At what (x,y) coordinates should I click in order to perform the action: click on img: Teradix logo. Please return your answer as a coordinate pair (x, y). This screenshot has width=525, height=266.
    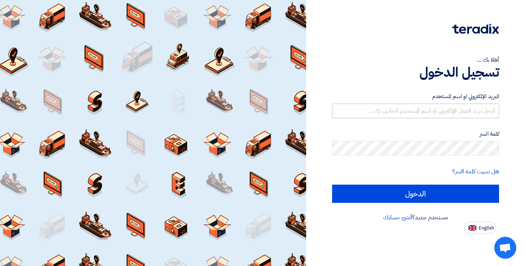
    Looking at the image, I should click on (475, 29).